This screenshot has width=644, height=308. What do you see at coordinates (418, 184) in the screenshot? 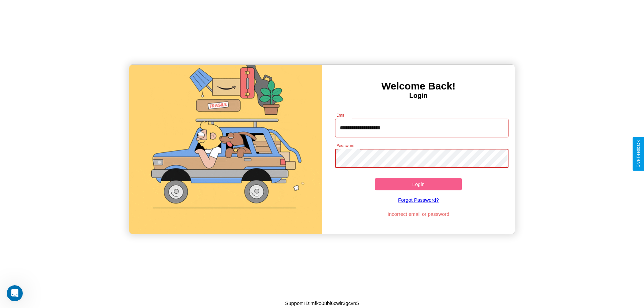
I see `button: Login` at bounding box center [418, 184].